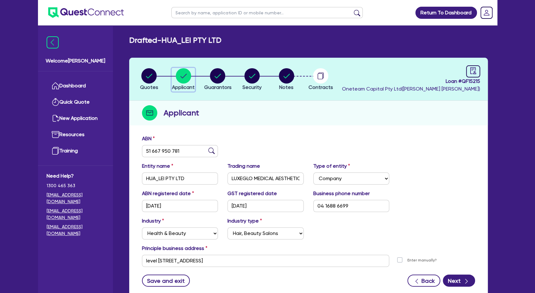 The width and height of the screenshot is (535, 293). I want to click on span: Loan # QF15215, so click(411, 81).